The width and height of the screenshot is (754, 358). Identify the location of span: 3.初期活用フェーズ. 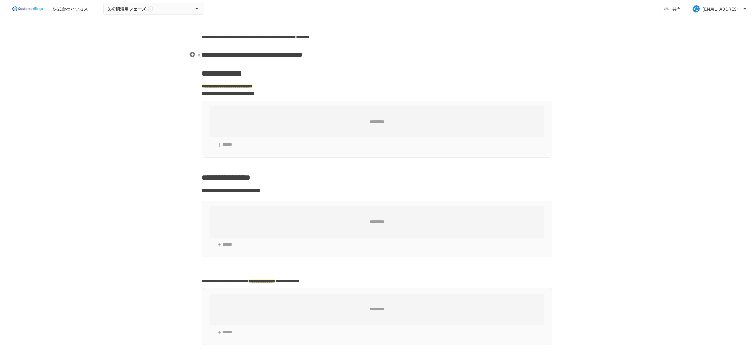
(127, 9).